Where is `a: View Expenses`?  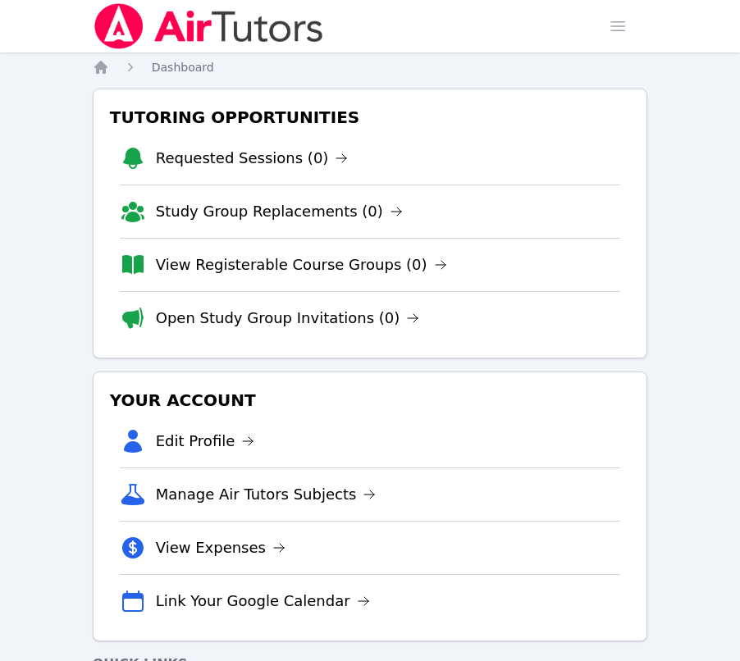
a: View Expenses is located at coordinates (221, 548).